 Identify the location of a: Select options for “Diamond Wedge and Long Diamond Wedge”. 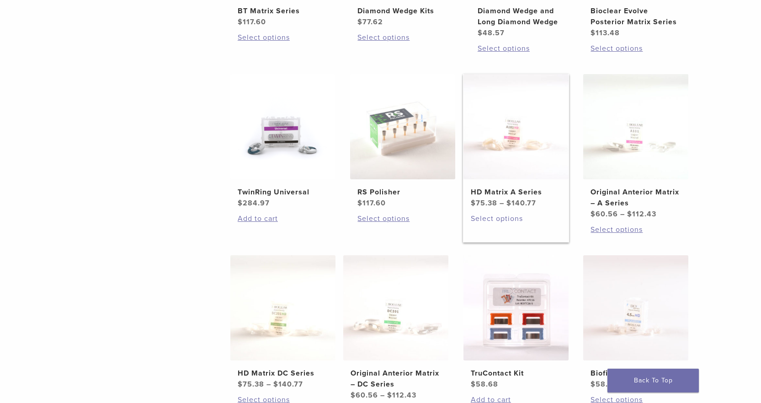
(523, 48).